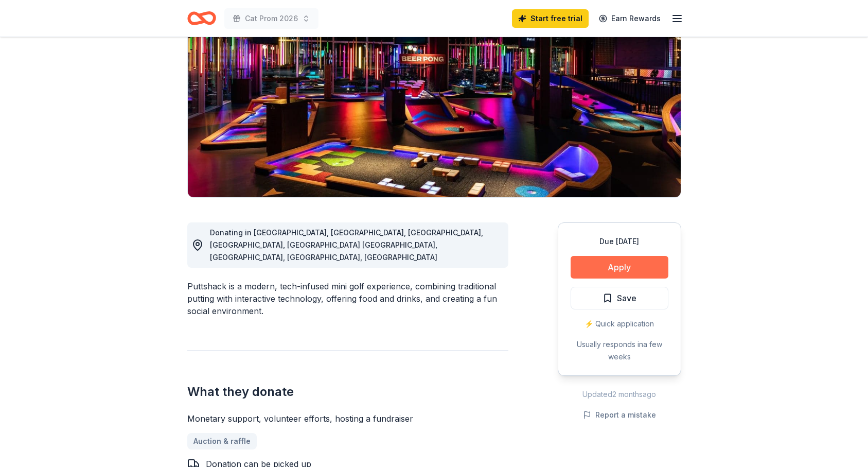 This screenshot has width=868, height=467. I want to click on span: Cat Prom 2026, so click(271, 18).